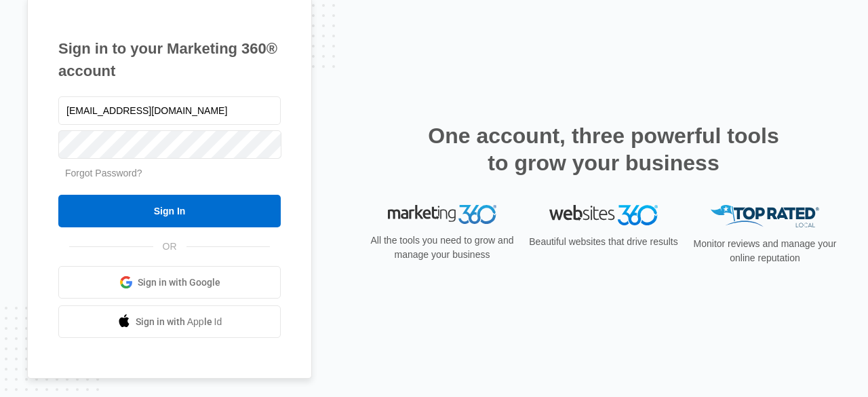 Image resolution: width=868 pixels, height=397 pixels. What do you see at coordinates (442, 247) in the screenshot?
I see `p: All the tools you need to grow and manage your business` at bounding box center [442, 247].